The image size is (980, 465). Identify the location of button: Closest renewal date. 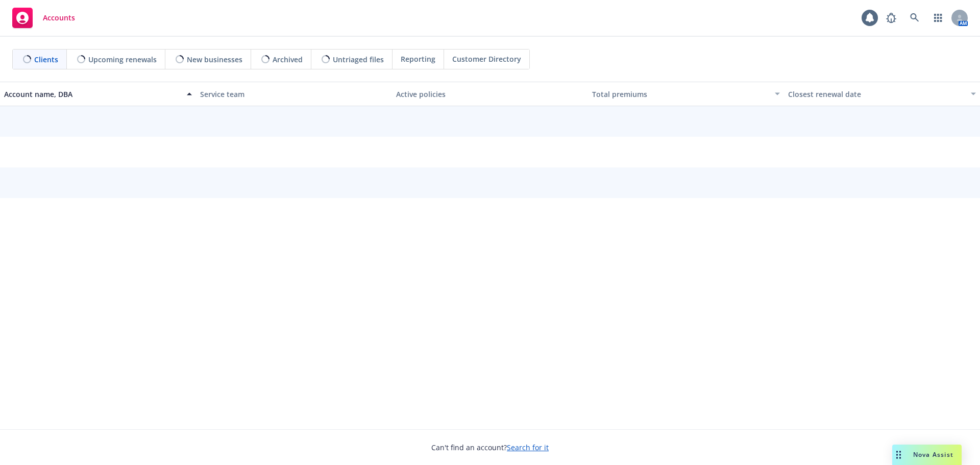
(881, 94).